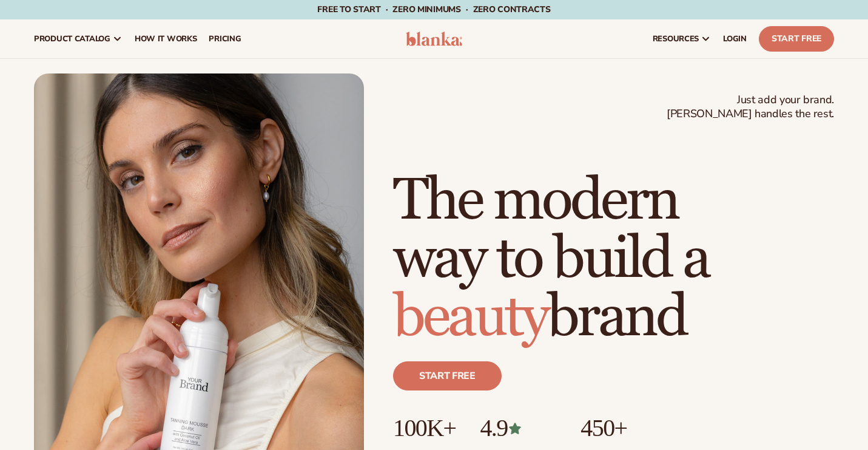 Image resolution: width=868 pixels, height=450 pixels. Describe the element at coordinates (434, 39) in the screenshot. I see `a: logo` at that location.